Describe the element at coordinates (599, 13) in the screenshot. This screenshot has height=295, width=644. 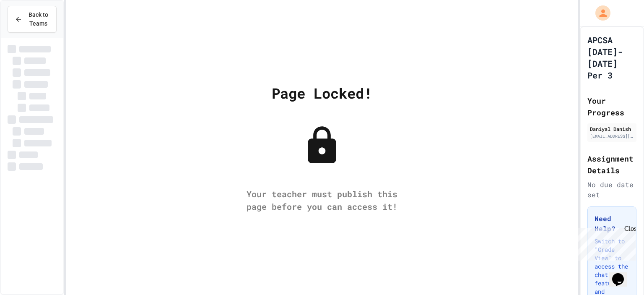
I see `div: My Account` at that location.